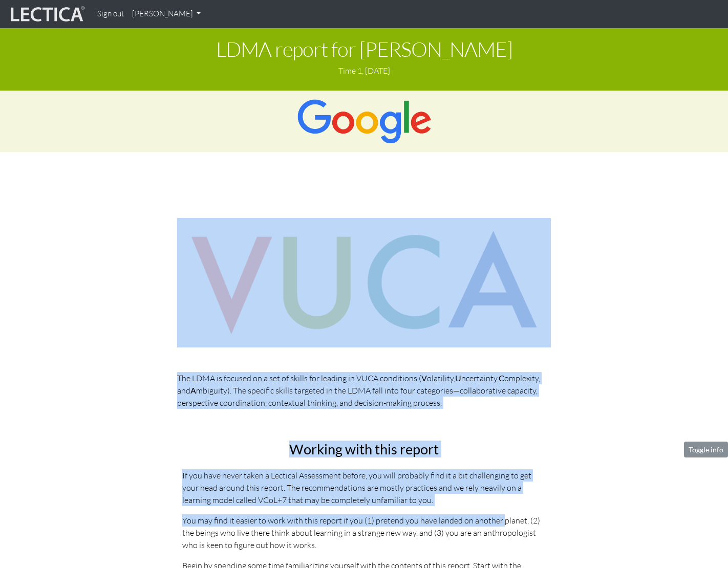 This screenshot has width=728, height=568. What do you see at coordinates (458, 377) in the screenshot?
I see `strong: U` at bounding box center [458, 377].